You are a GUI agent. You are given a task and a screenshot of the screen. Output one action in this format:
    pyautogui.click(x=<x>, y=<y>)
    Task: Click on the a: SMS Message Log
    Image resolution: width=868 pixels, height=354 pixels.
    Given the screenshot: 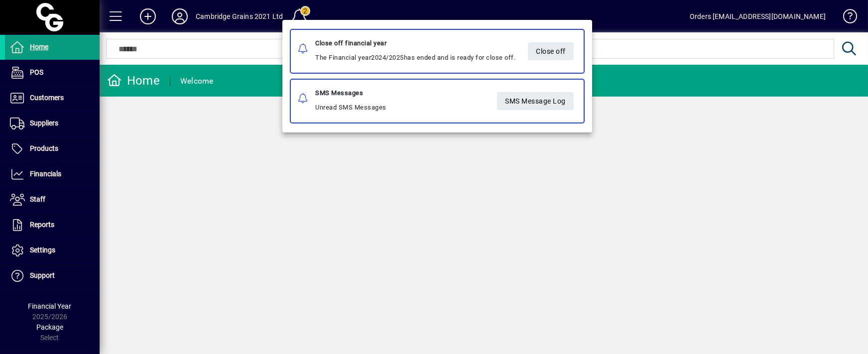 What is the action you would take?
    pyautogui.click(x=536, y=101)
    